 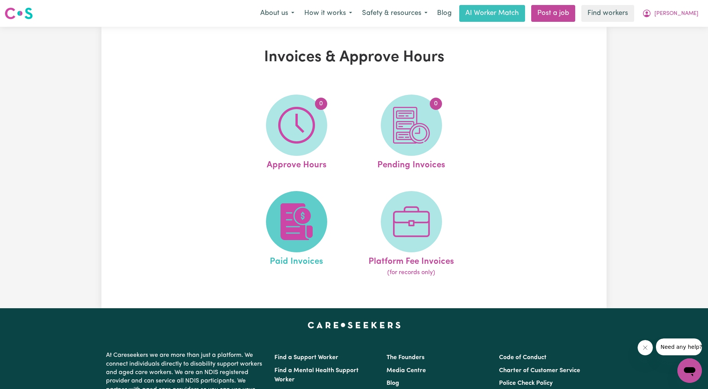 What do you see at coordinates (411, 260) in the screenshot?
I see `span: Platform Fee Invoices` at bounding box center [411, 260].